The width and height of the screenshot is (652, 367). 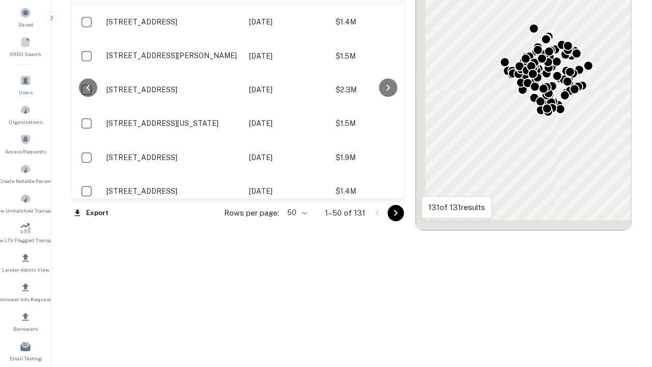 I want to click on button: Go to next page, so click(x=396, y=213).